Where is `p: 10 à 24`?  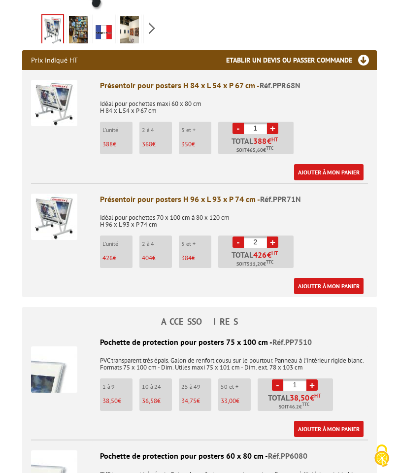
p: 10 à 24 is located at coordinates (157, 387).